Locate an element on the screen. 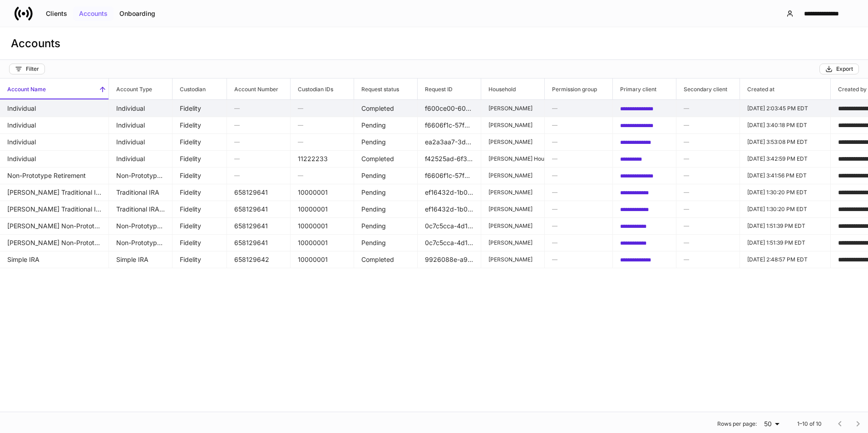  div: Clients is located at coordinates (56, 13).